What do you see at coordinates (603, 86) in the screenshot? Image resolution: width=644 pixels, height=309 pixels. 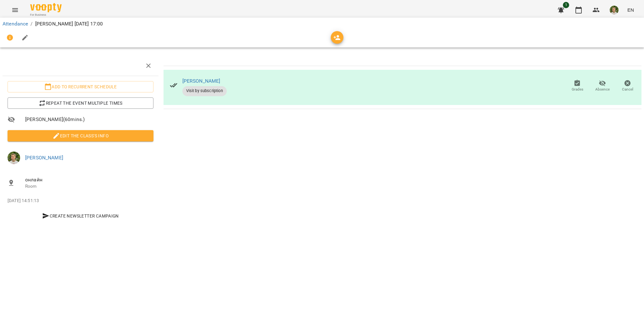 I see `button: Absence` at bounding box center [603, 86].